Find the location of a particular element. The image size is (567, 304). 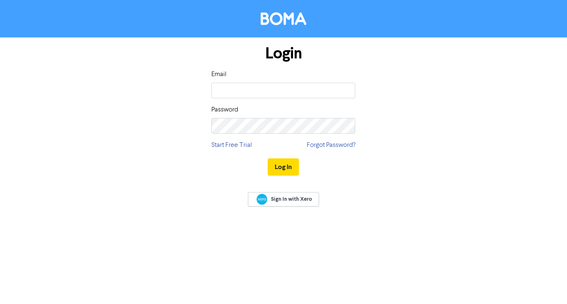

a: Sign In with Xero is located at coordinates (283, 199).